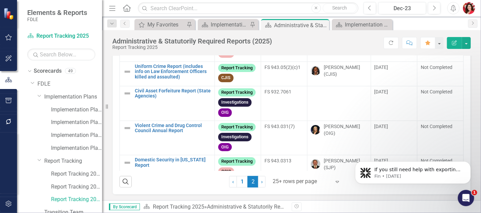  What do you see at coordinates (21, 26) in the screenshot?
I see `img: Profile image for Fin` at bounding box center [21, 26].